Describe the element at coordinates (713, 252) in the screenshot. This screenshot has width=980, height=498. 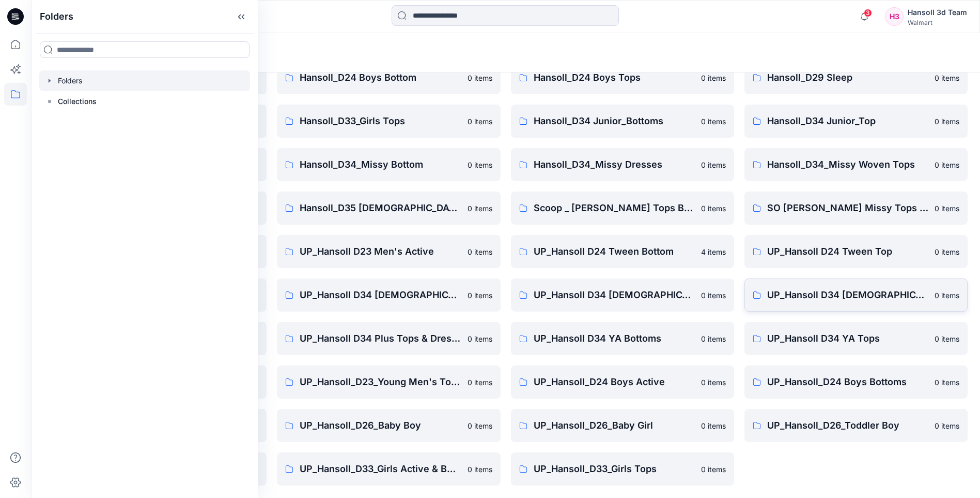
I see `p: 4 items` at that location.